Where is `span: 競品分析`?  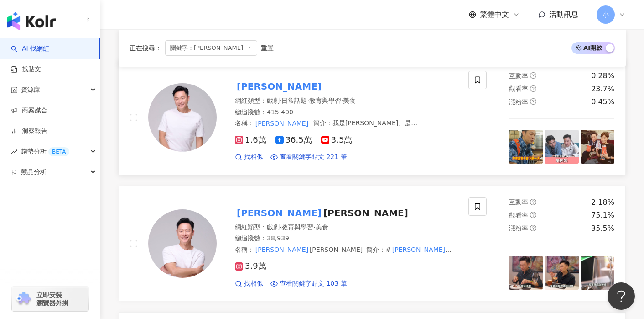
span: 競品分析 is located at coordinates (34, 172).